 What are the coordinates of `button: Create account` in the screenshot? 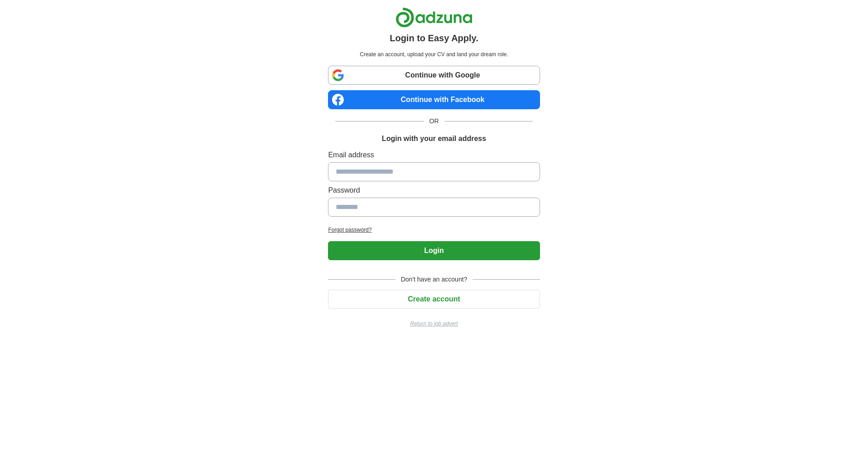 It's located at (433, 299).